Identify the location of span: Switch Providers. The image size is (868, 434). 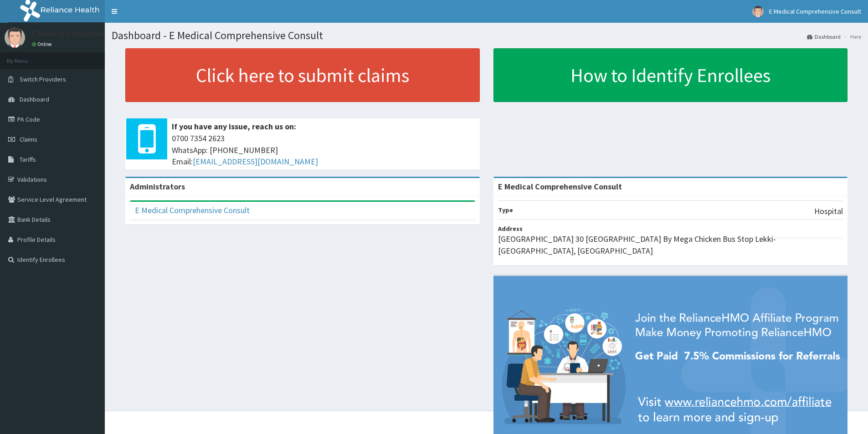
(43, 79).